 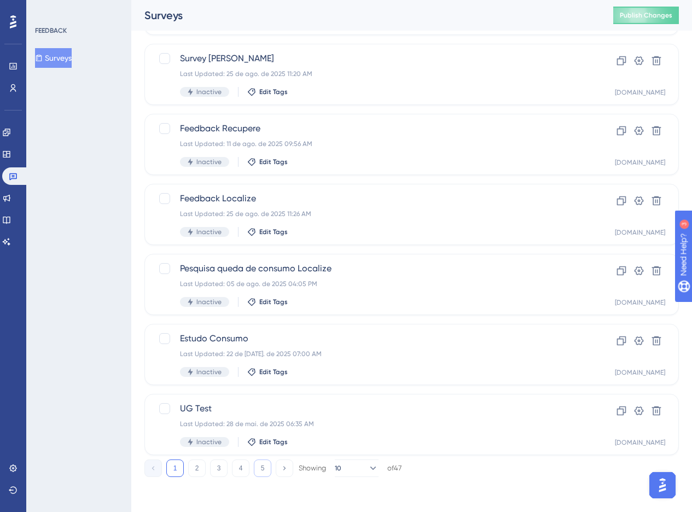 What do you see at coordinates (646, 15) in the screenshot?
I see `button: Publish Changes` at bounding box center [646, 15].